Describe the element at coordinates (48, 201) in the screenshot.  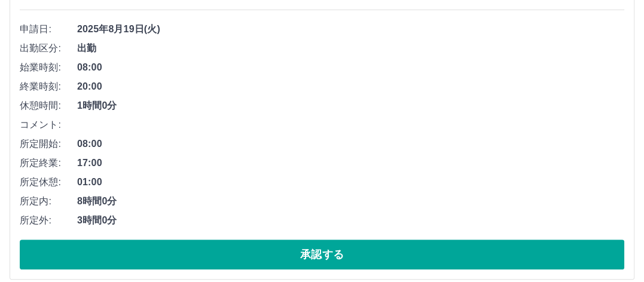
I see `span: 所定内:` at that location.